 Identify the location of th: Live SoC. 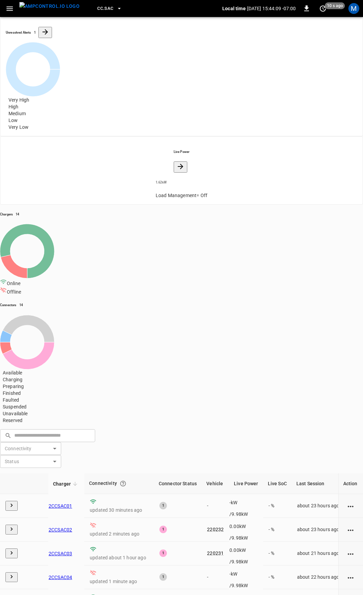
(277, 483).